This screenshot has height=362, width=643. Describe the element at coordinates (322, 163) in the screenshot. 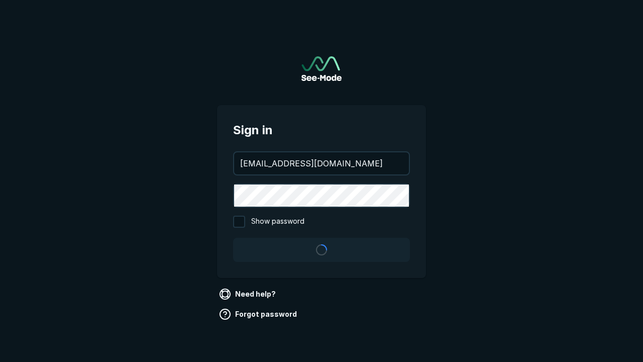

I see `input: your@email.com` at that location.